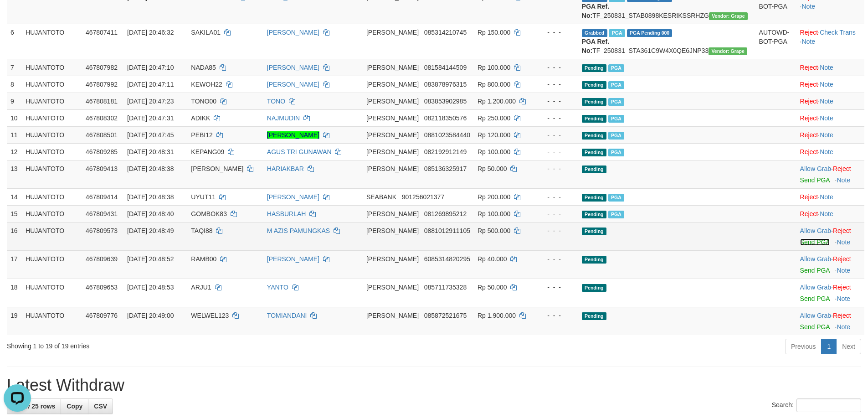 Image resolution: width=868 pixels, height=419 pixels. What do you see at coordinates (102, 214) in the screenshot?
I see `span: 467809431` at bounding box center [102, 214].